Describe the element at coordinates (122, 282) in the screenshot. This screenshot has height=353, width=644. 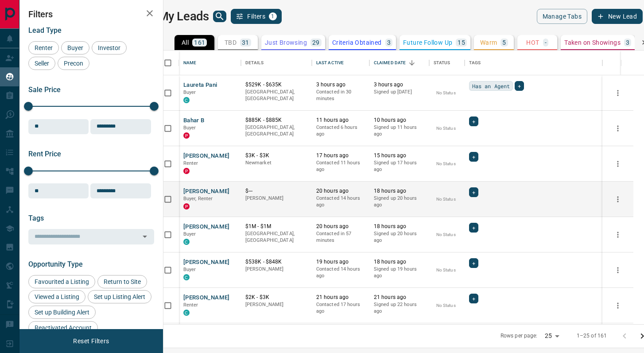
I see `span: Return to Site` at that location.